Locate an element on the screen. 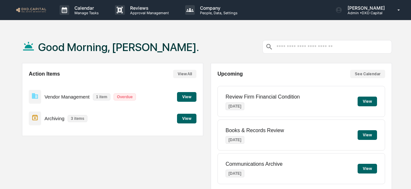 The width and height of the screenshot is (411, 189). p: Overdue is located at coordinates (125, 97).